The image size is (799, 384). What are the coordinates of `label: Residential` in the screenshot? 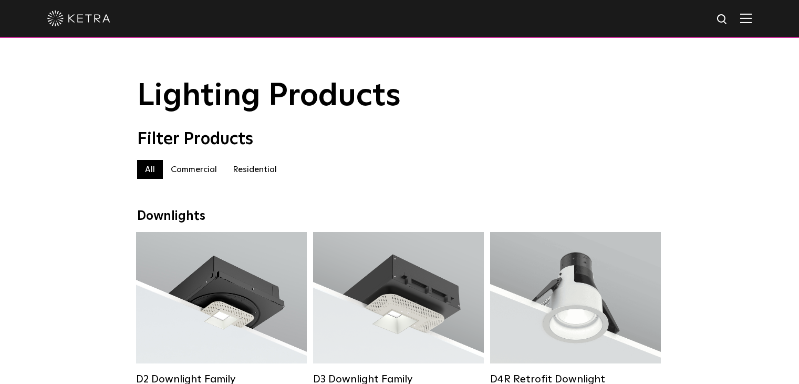 It's located at (255, 169).